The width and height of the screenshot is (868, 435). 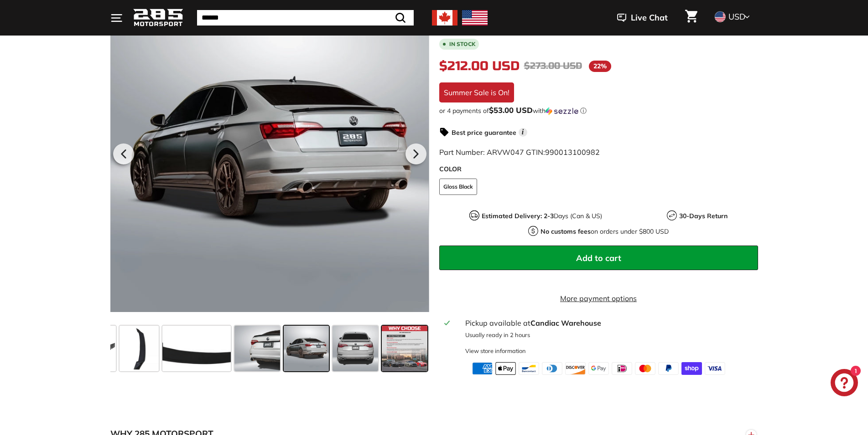 What do you see at coordinates (736, 16) in the screenshot?
I see `span: USD` at bounding box center [736, 16].